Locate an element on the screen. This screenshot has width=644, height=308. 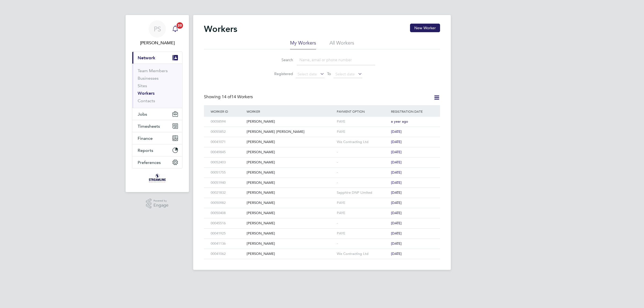
a: Businesses is located at coordinates (148, 78).